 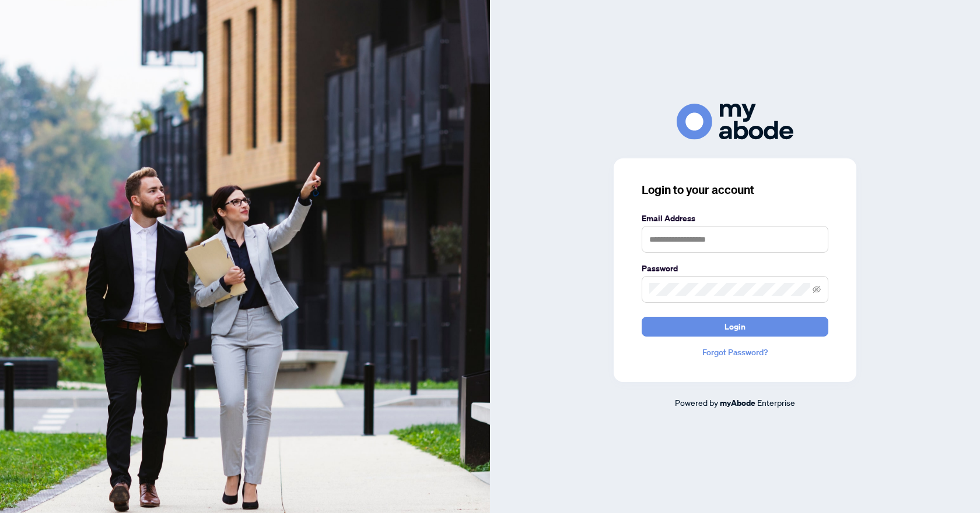 What do you see at coordinates (735, 218) in the screenshot?
I see `label: Email Address` at bounding box center [735, 218].